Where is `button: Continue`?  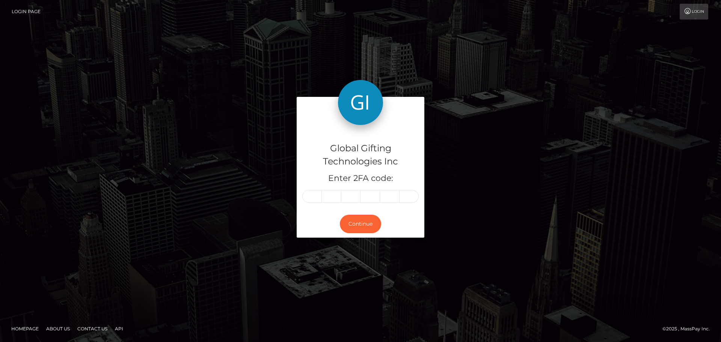 button: Continue is located at coordinates (360, 224).